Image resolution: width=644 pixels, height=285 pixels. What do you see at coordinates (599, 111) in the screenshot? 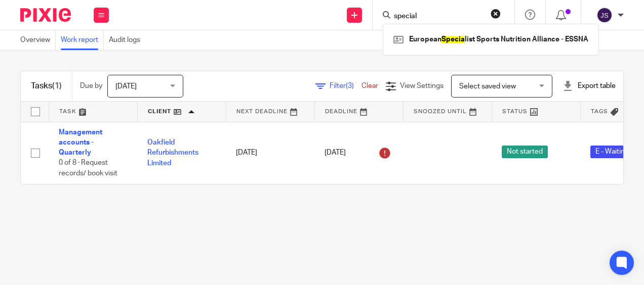
I see `span: Tags` at bounding box center [599, 111].